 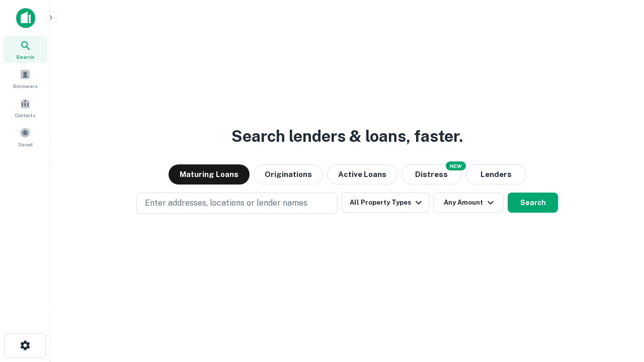 I want to click on h3: Search lenders & loans, faster., so click(x=347, y=136).